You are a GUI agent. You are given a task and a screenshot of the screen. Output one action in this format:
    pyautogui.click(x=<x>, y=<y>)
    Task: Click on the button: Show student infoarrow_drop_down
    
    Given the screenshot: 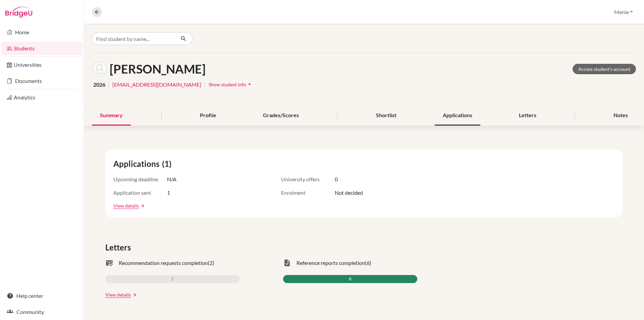 What is the action you would take?
    pyautogui.click(x=231, y=84)
    